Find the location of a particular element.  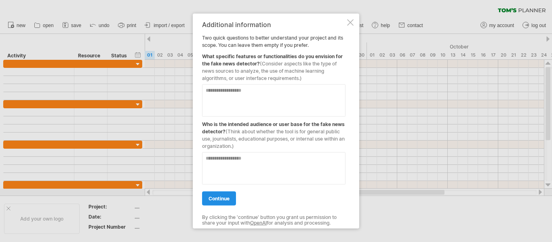

a: OpenAI is located at coordinates (258, 223).